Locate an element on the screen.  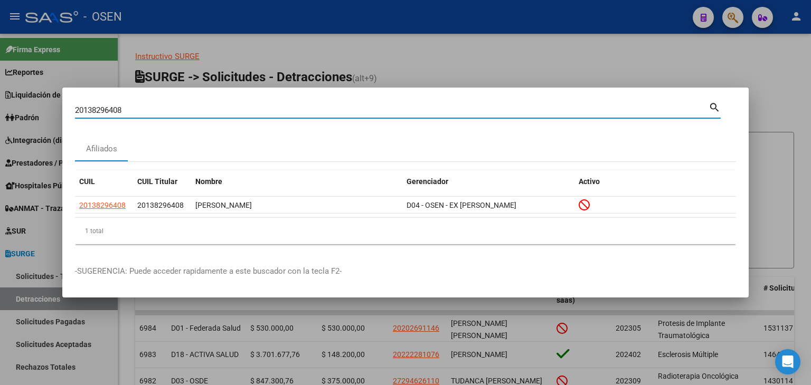
p: -SUGERENCIA: Puede acceder rapidamente a este buscador con la tecla F2- is located at coordinates (406, 271).